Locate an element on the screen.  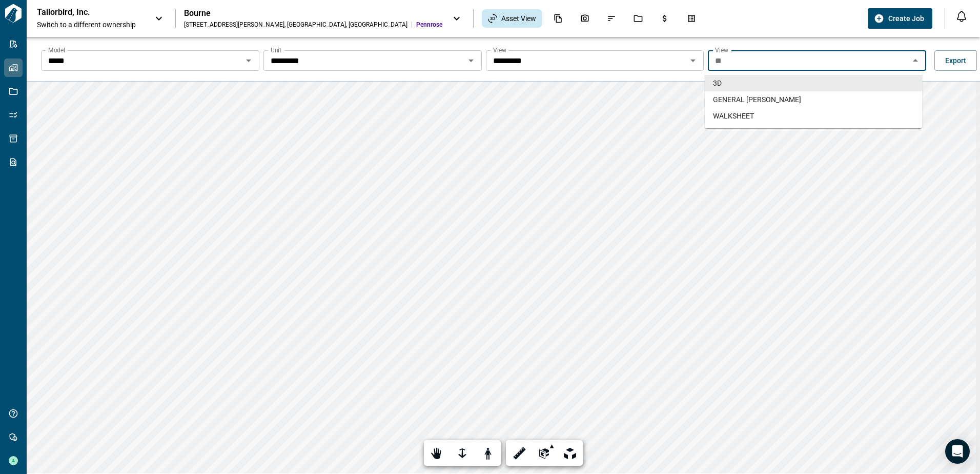
div: Bourne is located at coordinates (313, 13).